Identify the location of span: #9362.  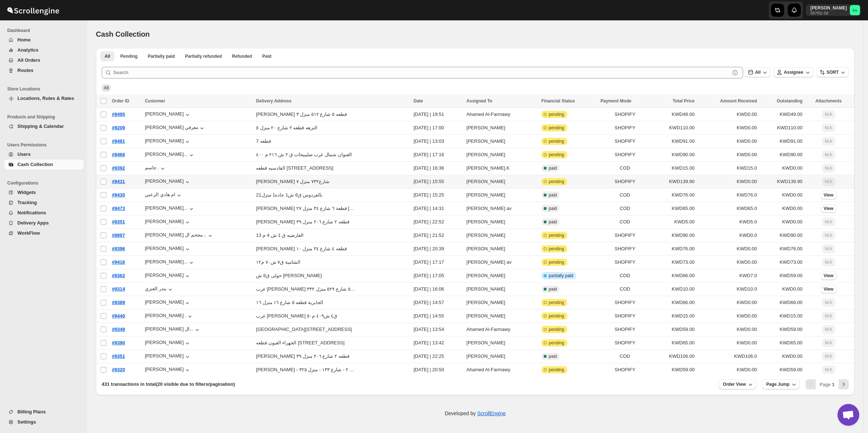
(119, 275).